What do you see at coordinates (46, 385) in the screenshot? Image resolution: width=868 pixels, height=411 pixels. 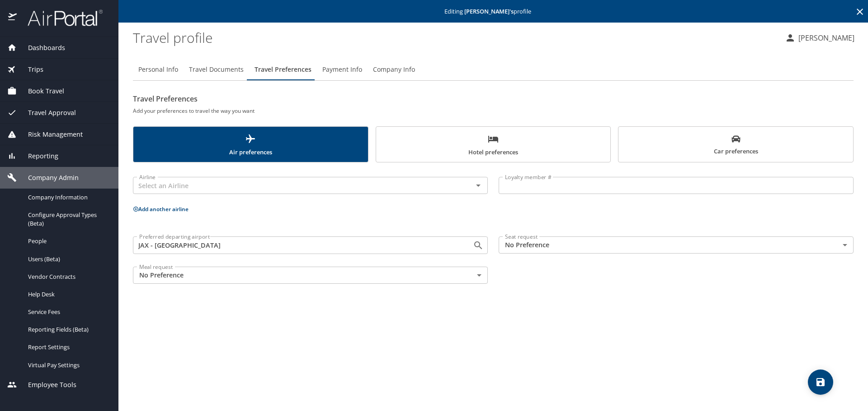 I see `span: Employee Tools` at bounding box center [46, 385].